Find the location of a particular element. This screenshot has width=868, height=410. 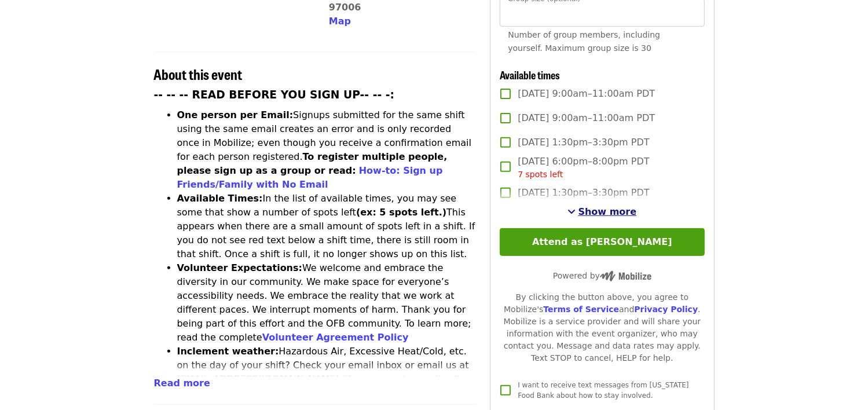

strong: Volunteer Expectations: is located at coordinates (240, 268).